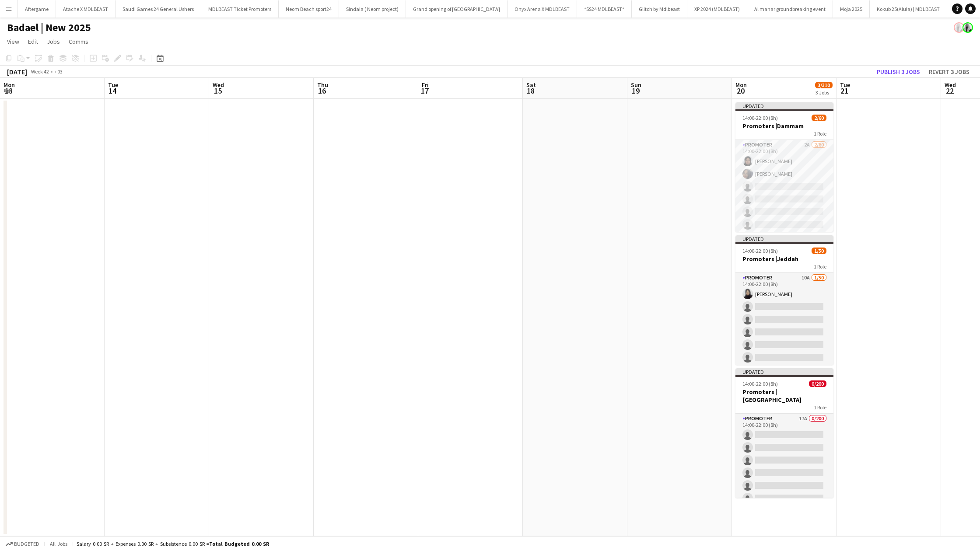  I want to click on span: 18, so click(530, 91).